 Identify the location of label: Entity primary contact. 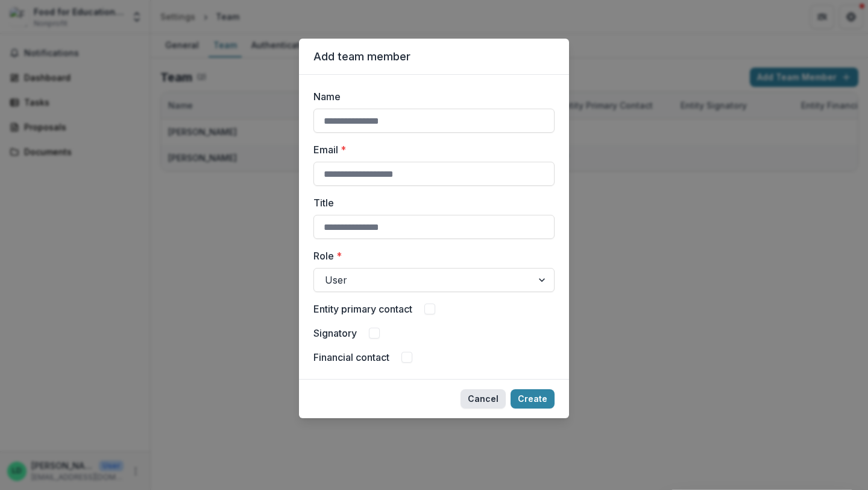
(363, 309).